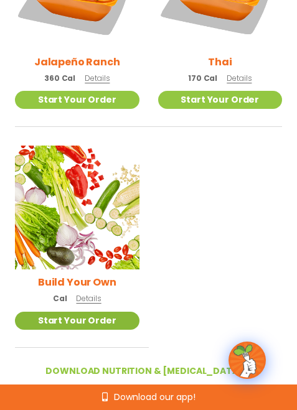 Image resolution: width=297 pixels, height=410 pixels. Describe the element at coordinates (77, 208) in the screenshot. I see `img: Product photo for Build Your Own` at that location.